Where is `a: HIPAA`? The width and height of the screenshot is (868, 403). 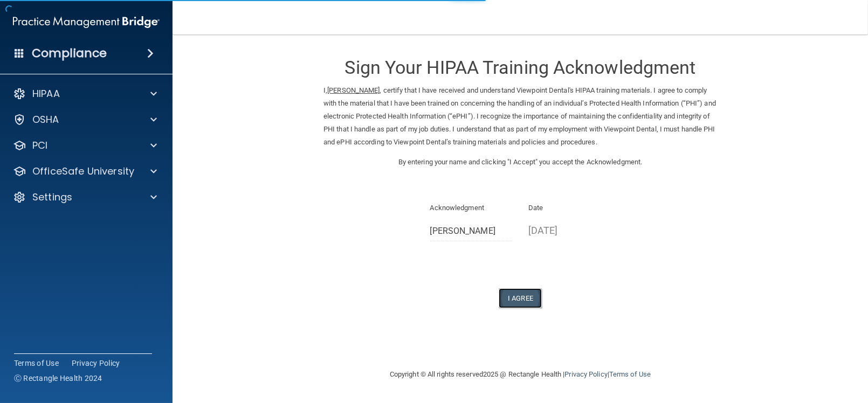
a: HIPAA is located at coordinates (85, 94).